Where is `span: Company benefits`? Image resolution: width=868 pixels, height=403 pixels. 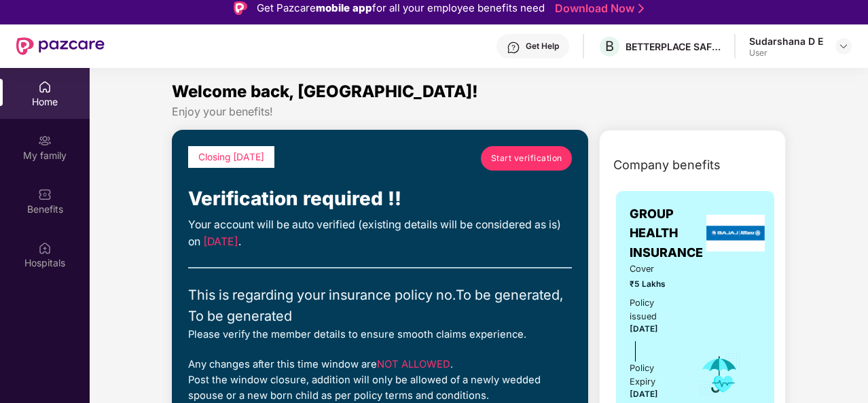
span: Company benefits is located at coordinates (667, 165).